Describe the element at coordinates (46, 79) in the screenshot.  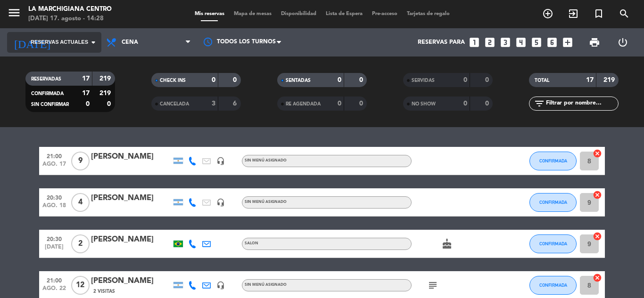
I see `span: RESERVADAS` at that location.